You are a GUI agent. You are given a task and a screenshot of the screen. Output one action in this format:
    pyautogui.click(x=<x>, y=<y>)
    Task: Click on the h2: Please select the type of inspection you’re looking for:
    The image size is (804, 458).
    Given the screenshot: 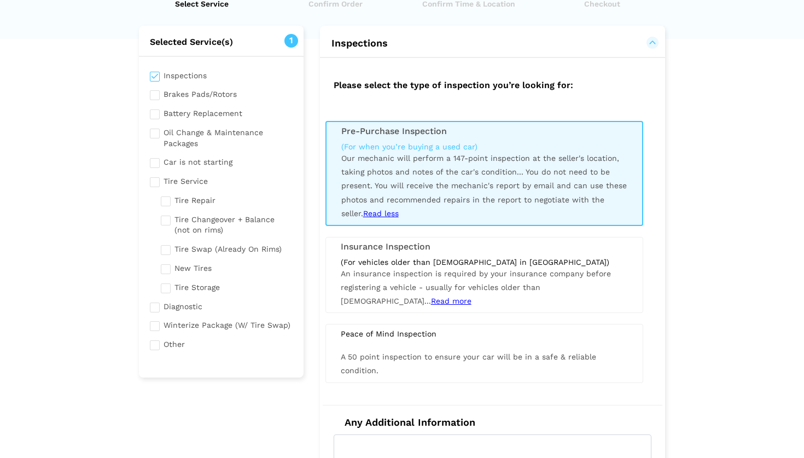 What is the action you would take?
    pyautogui.click(x=492, y=84)
    